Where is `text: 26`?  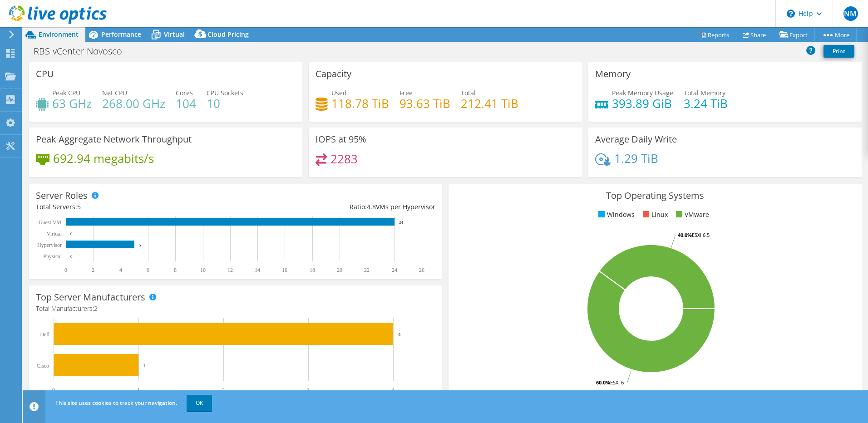
text: 26 is located at coordinates (422, 270).